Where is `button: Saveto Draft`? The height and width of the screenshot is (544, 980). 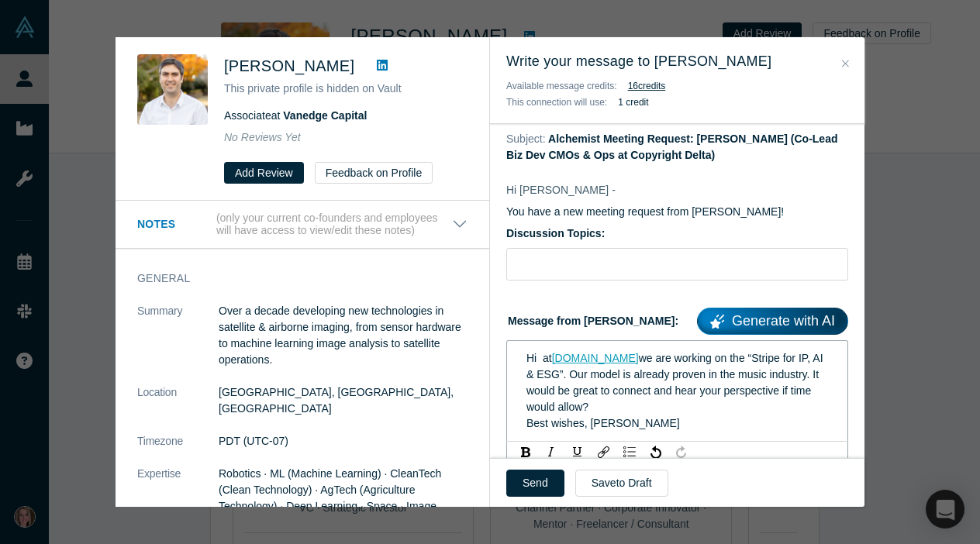
button: Saveto Draft is located at coordinates (622, 483).